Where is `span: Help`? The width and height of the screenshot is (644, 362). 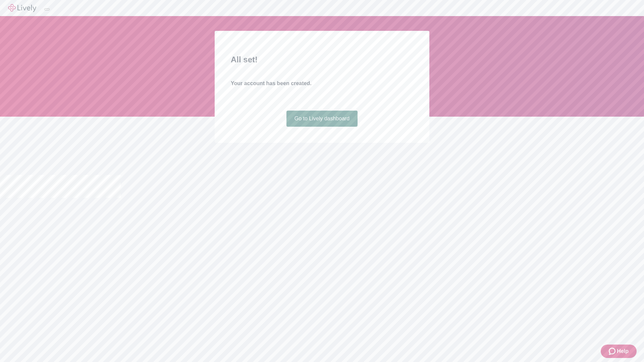 span: Help is located at coordinates (623, 351).